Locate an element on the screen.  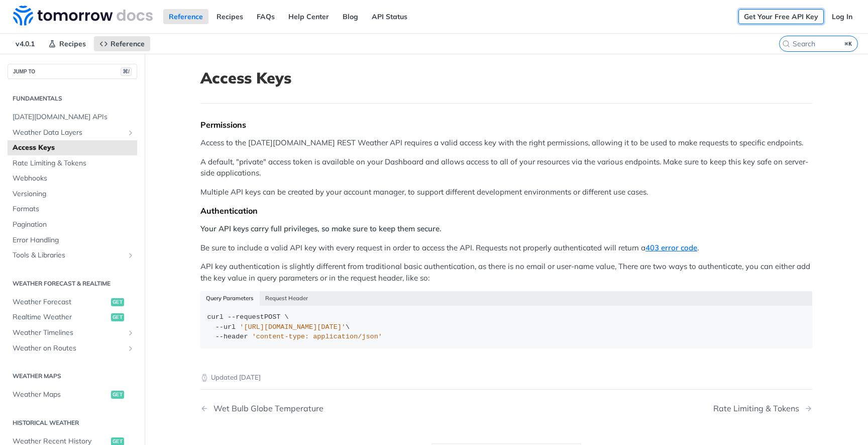
span: Access Keys is located at coordinates (73, 147).